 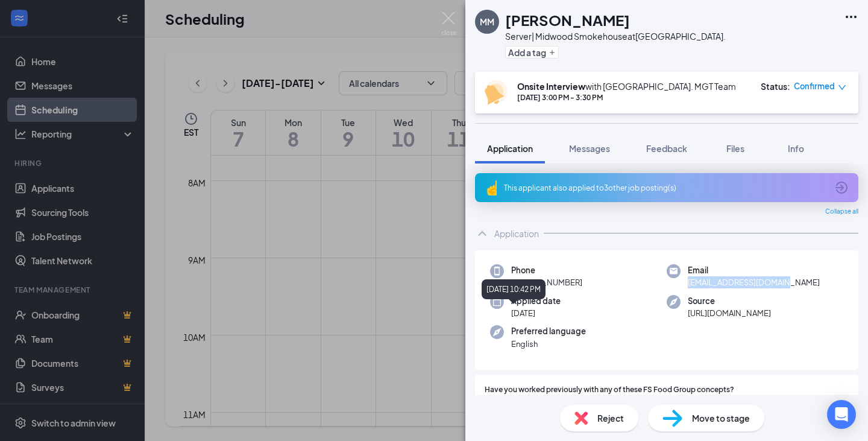 I want to click on svg: ChevronUp, so click(x=482, y=233).